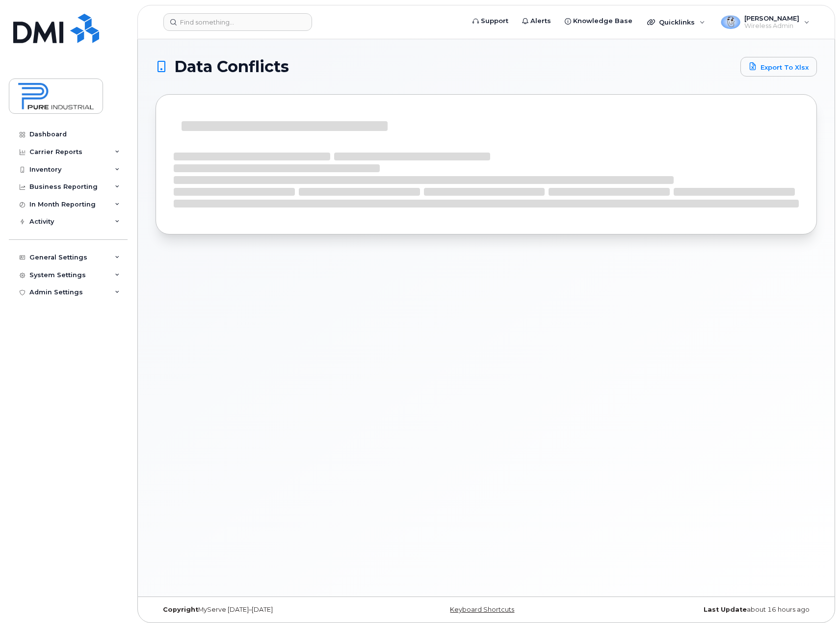 This screenshot has width=840, height=623. I want to click on div: about 16 hours ago, so click(706, 610).